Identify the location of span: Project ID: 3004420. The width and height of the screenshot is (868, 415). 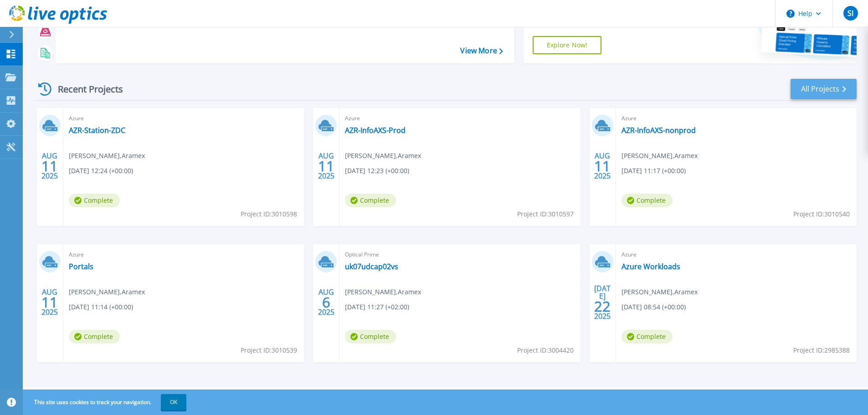
(545, 350).